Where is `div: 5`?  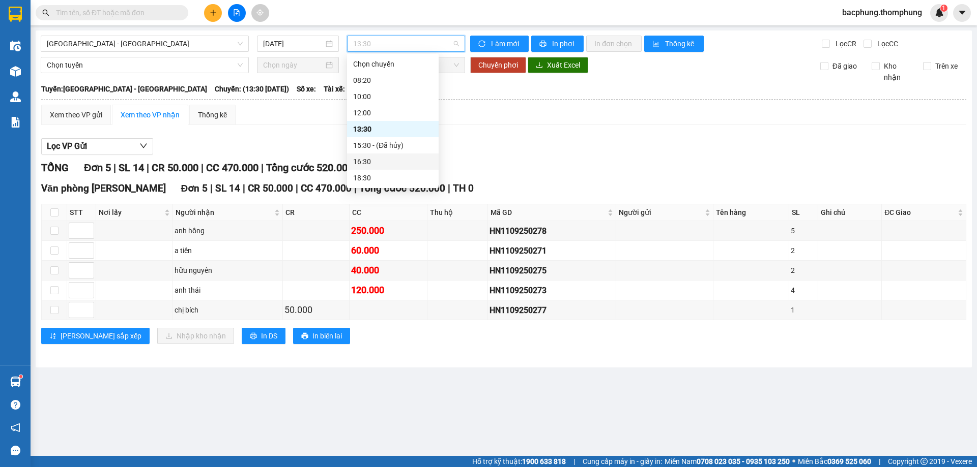
div: 5 is located at coordinates (803, 231).